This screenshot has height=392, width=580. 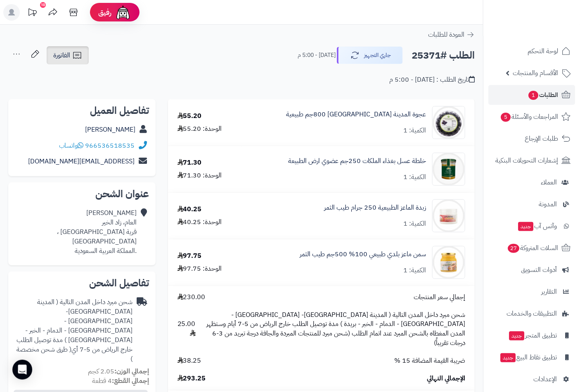 I want to click on a: تطبيق نقاط البيعجديد, so click(x=532, y=357).